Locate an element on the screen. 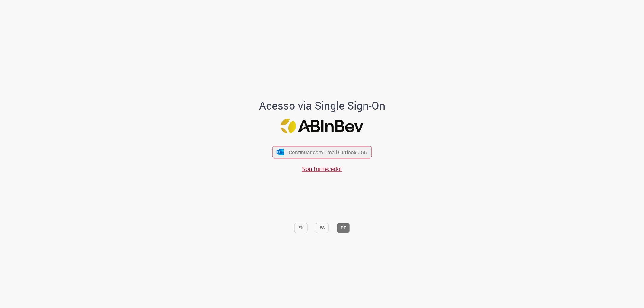  h1: Acesso via Single Sign-On is located at coordinates (322, 106).